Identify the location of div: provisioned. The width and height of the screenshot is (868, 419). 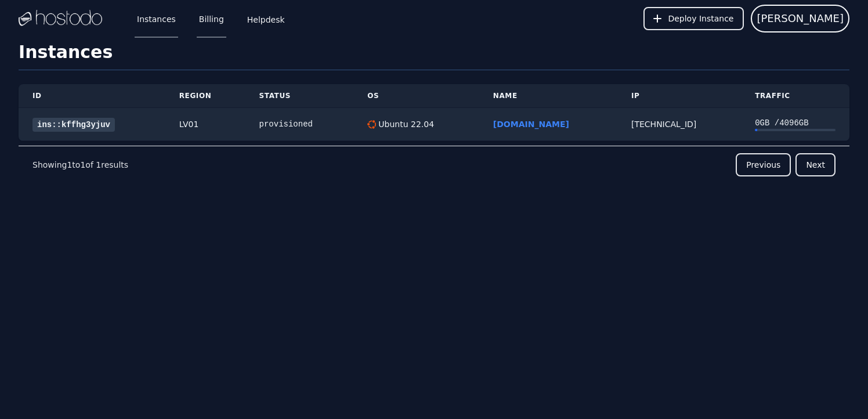
(300, 124).